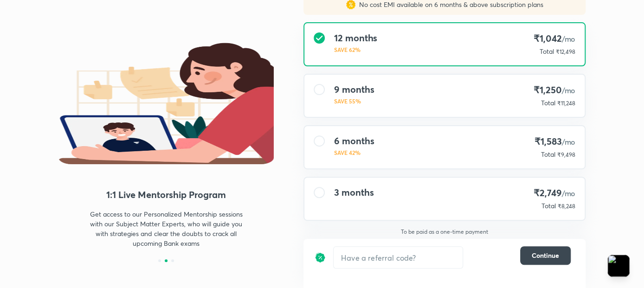  I want to click on h4: ₹2,749, so click(554, 193).